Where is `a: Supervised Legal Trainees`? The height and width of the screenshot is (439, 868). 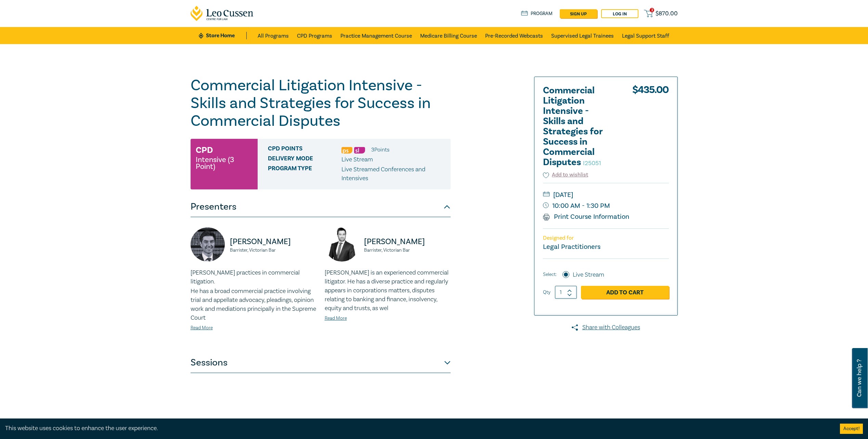 a: Supervised Legal Trainees is located at coordinates (583, 35).